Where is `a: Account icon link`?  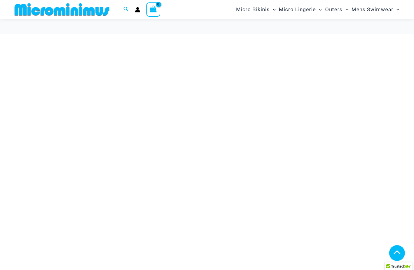 a: Account icon link is located at coordinates (138, 10).